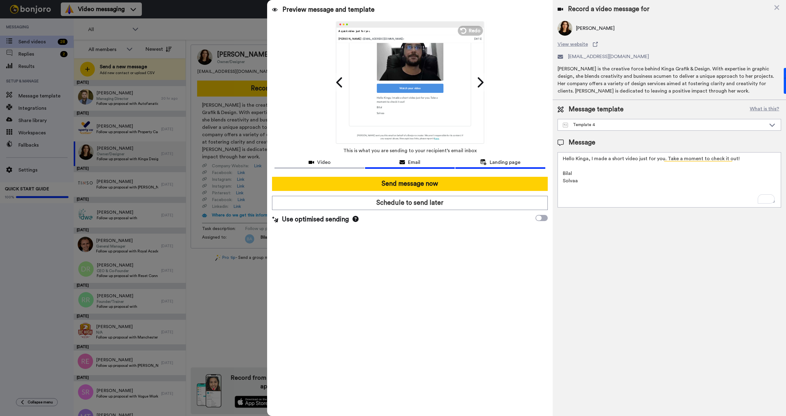 The image size is (786, 416). Describe the element at coordinates (315, 219) in the screenshot. I see `span: Use optimised sending` at that location.